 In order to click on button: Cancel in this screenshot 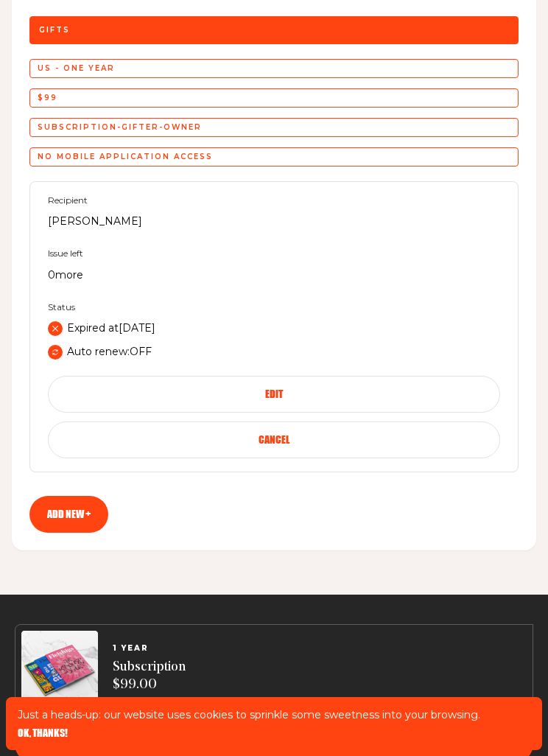, I will do `click(274, 440)`.